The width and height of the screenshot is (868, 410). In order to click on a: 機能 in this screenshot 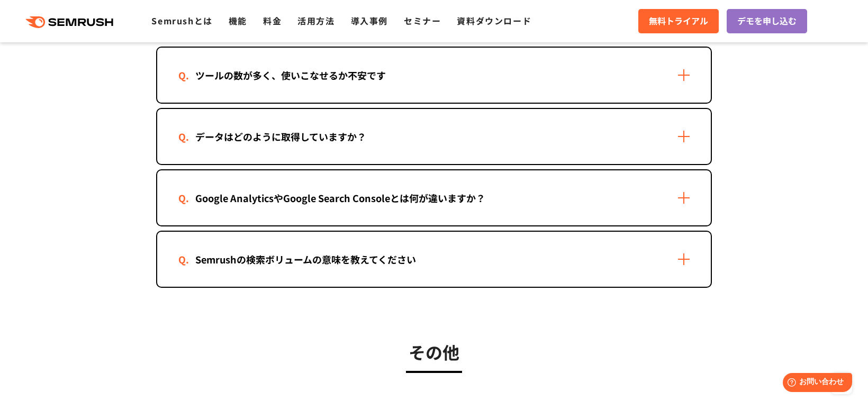, I will do `click(238, 21)`.